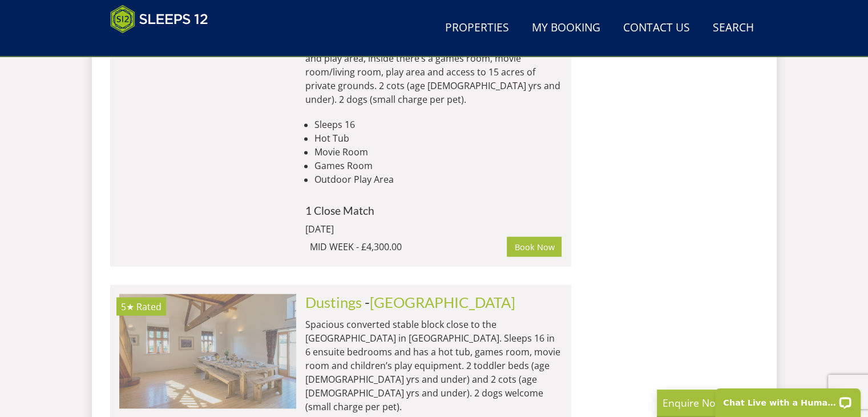 The width and height of the screenshot is (868, 417). I want to click on div: MID WEEK - £4,300.00, so click(409, 246).